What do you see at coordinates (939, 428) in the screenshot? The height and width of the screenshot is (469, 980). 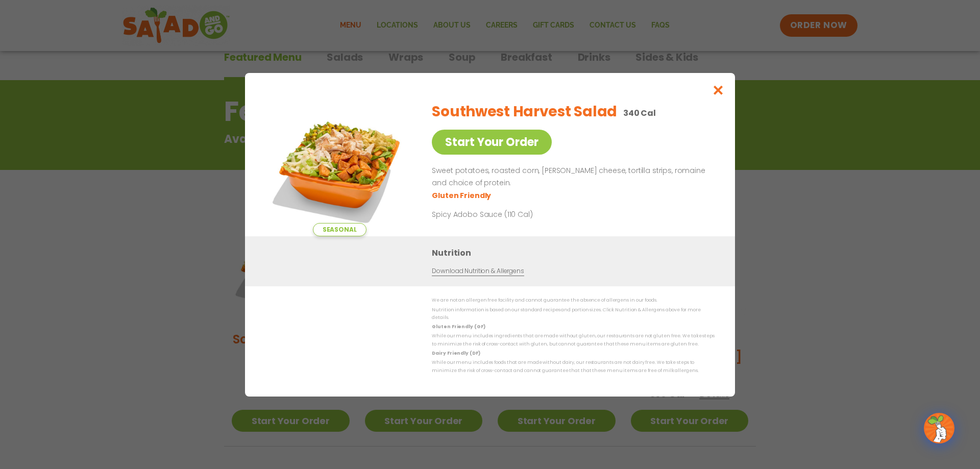 I see `img: wpChatIcon` at bounding box center [939, 428].